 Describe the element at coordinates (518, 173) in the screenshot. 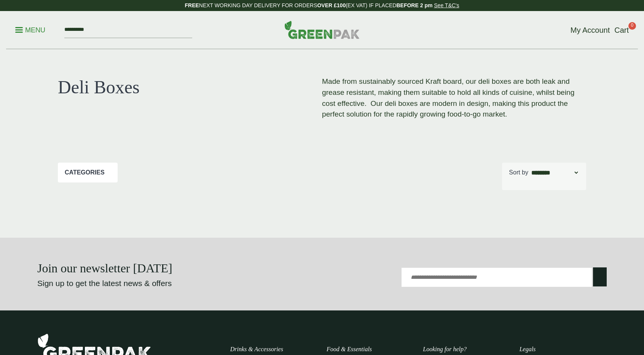

I see `p: Sort by` at that location.